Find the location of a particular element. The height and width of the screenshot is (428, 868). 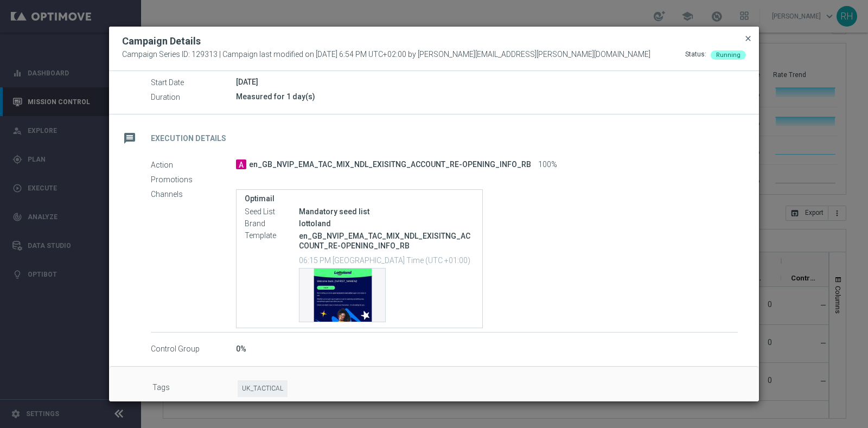

label: Action is located at coordinates (194, 165).